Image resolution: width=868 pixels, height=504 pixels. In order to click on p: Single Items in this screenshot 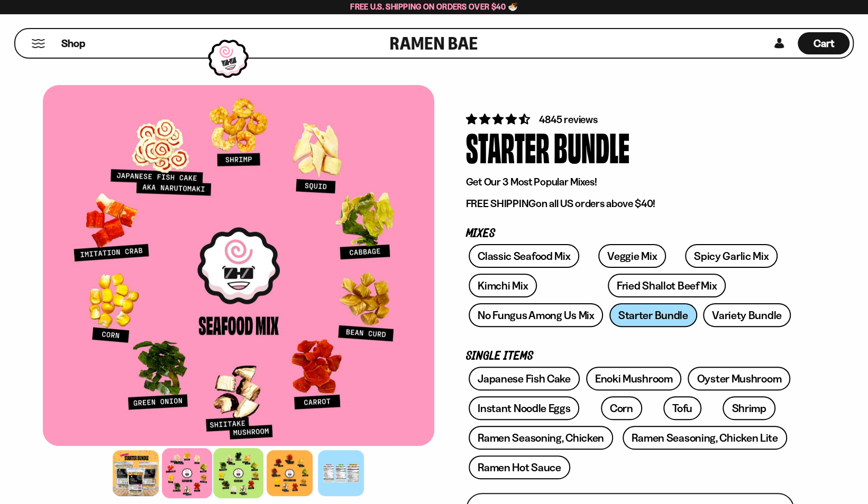, I will do `click(630, 356)`.